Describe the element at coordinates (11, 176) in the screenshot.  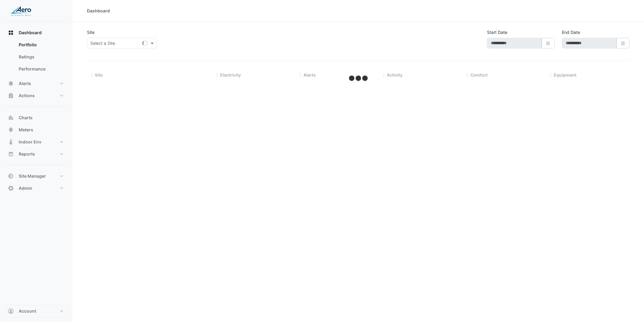
I see `app-icon: Site Manager` at that location.